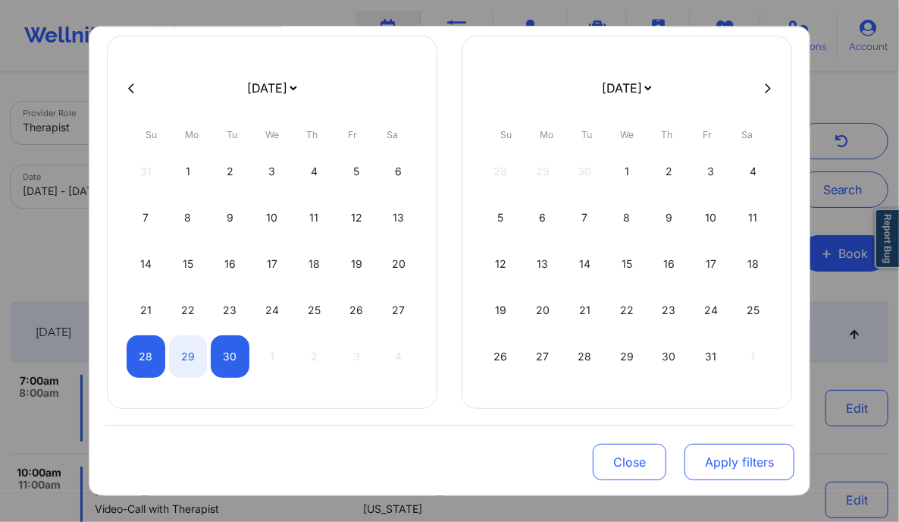  What do you see at coordinates (272, 264) in the screenshot?
I see `div: Wed Sep 17 2025` at bounding box center [272, 264].